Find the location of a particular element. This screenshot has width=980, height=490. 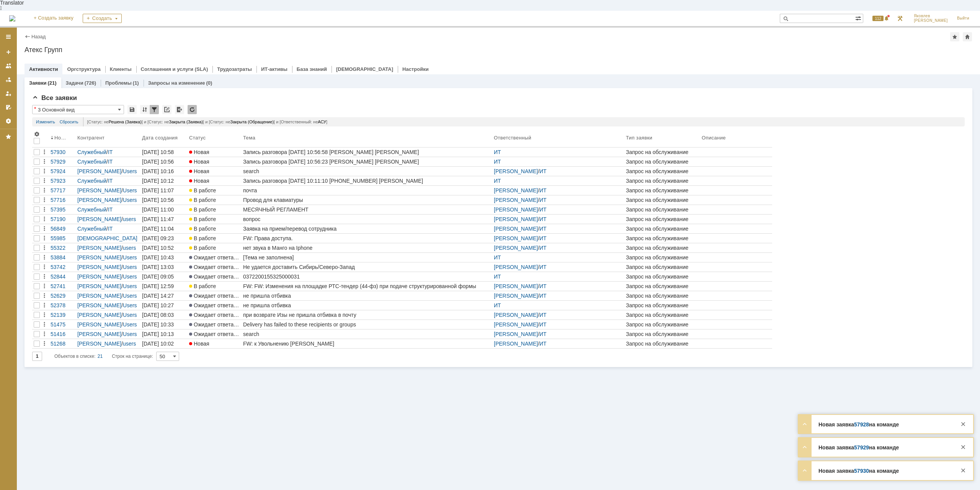

a: Сбросить is located at coordinates (69, 122).